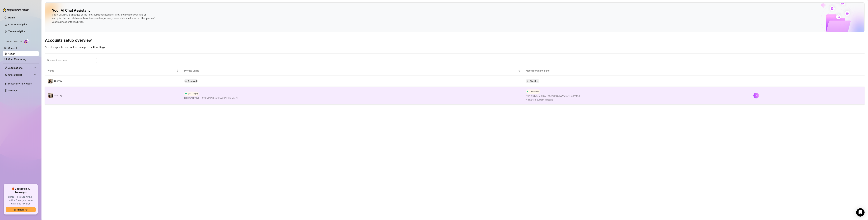 This screenshot has height=220, width=868. I want to click on button: Earn nowarrow-right, so click(21, 210).